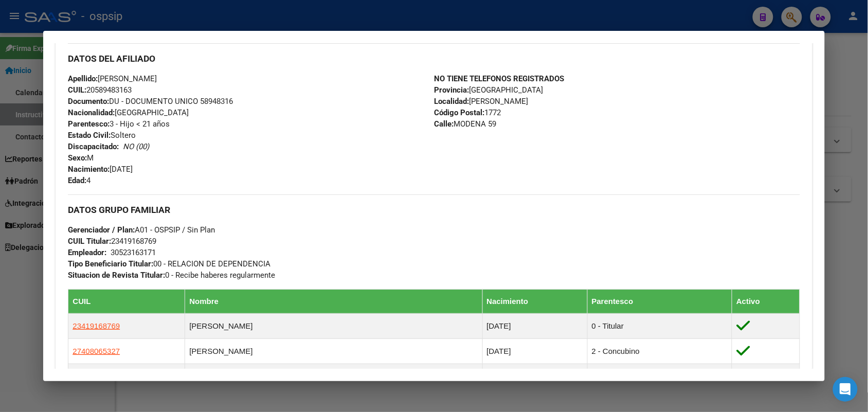 Image resolution: width=868 pixels, height=412 pixels. Describe the element at coordinates (116, 275) in the screenshot. I see `strong: Situacion de Revista Titular:` at that location.